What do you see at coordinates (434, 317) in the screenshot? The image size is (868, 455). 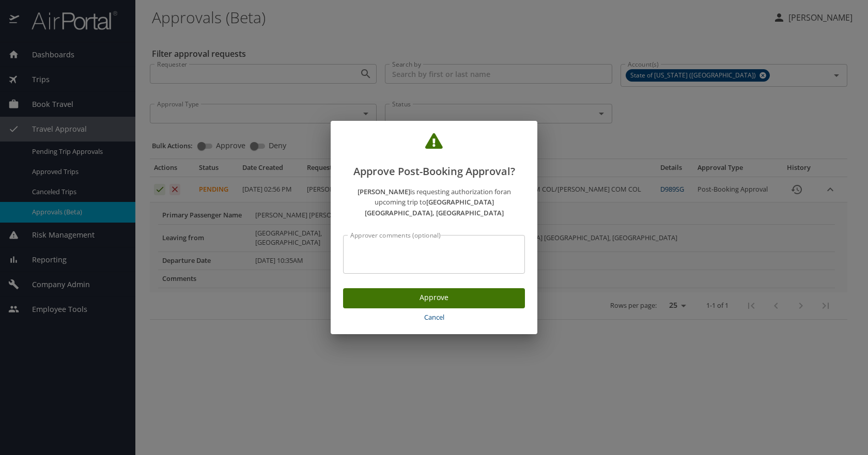 I see `button: Cancel` at bounding box center [434, 317].